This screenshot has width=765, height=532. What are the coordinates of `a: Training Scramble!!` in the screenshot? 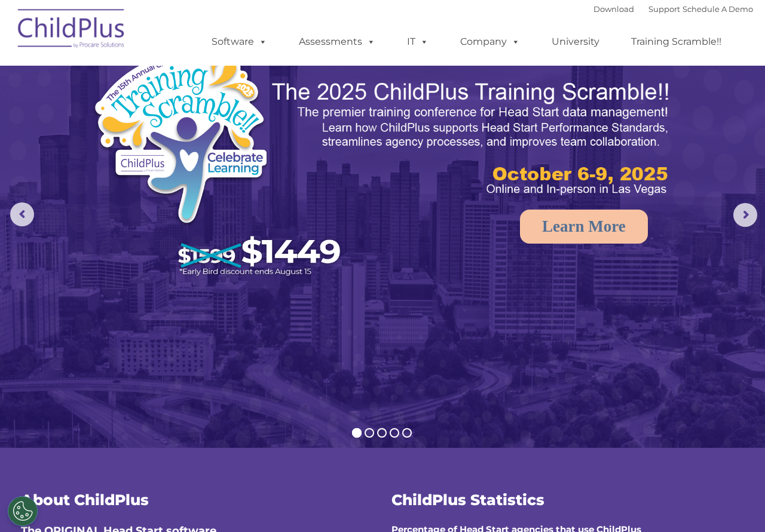 It's located at (676, 41).